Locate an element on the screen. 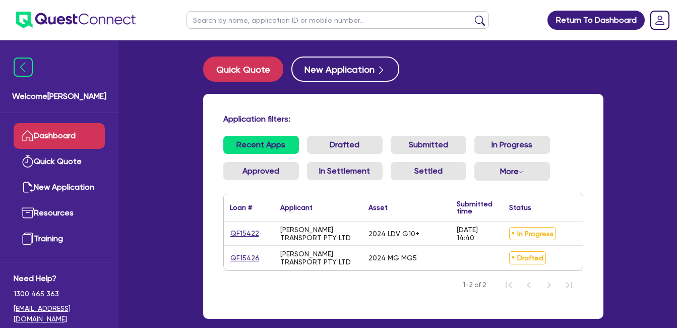 The height and width of the screenshot is (328, 677). button: Quick Quote is located at coordinates (243, 69).